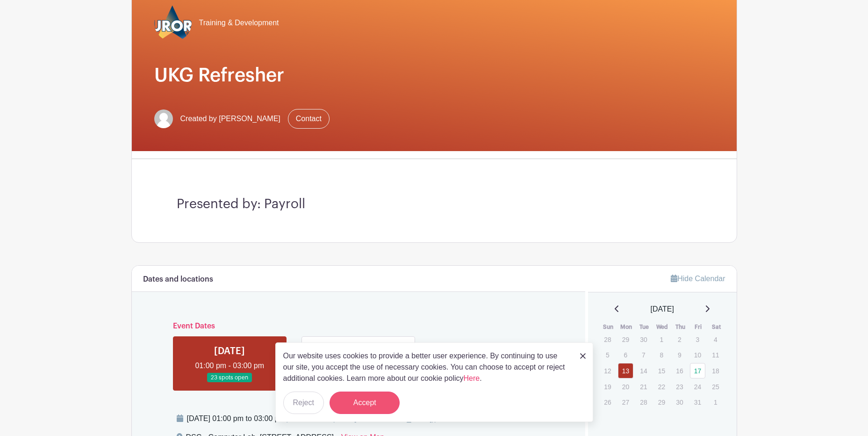  Describe the element at coordinates (626, 327) in the screenshot. I see `th: Mon` at that location.